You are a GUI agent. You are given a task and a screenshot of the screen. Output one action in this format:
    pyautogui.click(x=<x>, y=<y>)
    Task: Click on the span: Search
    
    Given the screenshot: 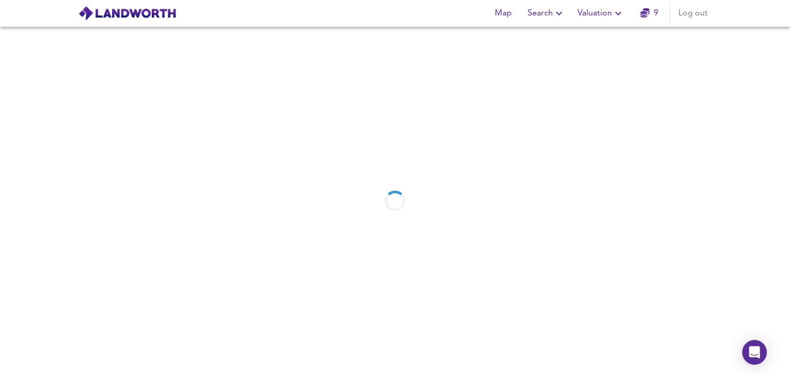 What is the action you would take?
    pyautogui.click(x=546, y=13)
    